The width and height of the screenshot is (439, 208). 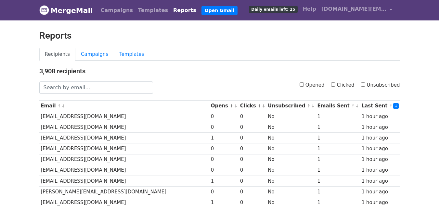 What do you see at coordinates (273, 9) in the screenshot?
I see `span: Daily emails left: 25` at bounding box center [273, 9].